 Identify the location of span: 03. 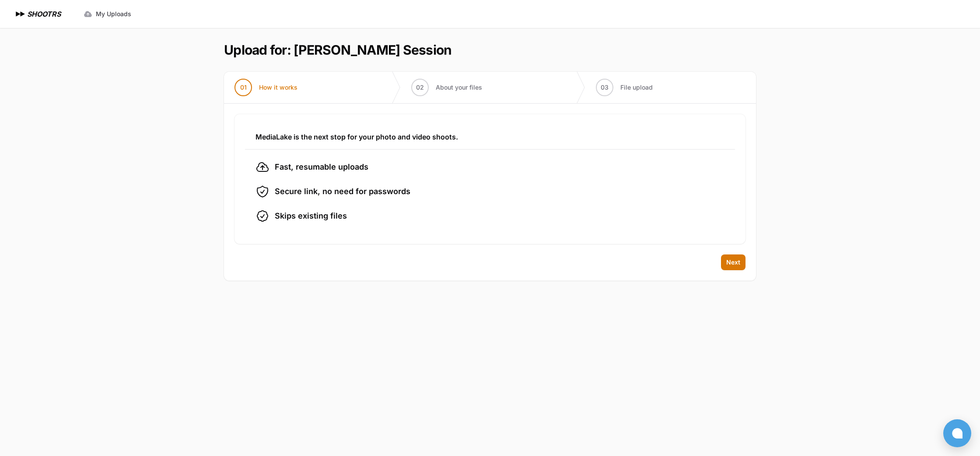
(604, 88).